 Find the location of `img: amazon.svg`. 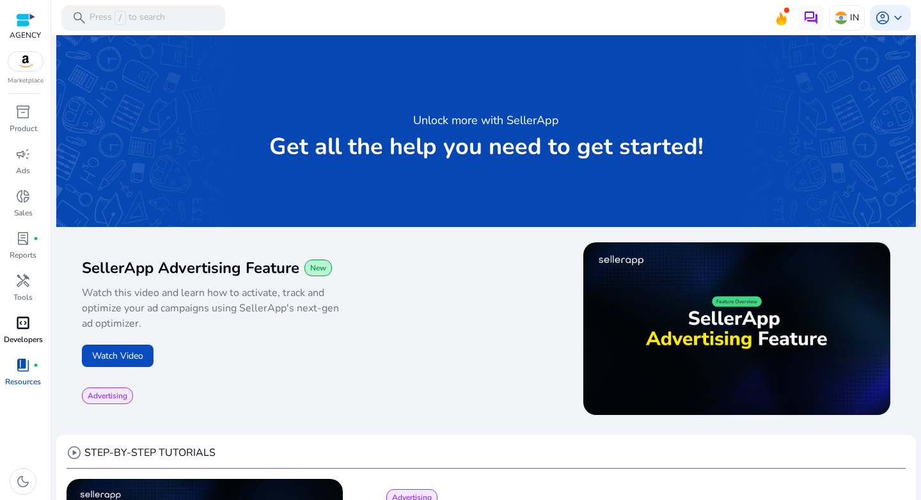

img: amazon.svg is located at coordinates (26, 61).